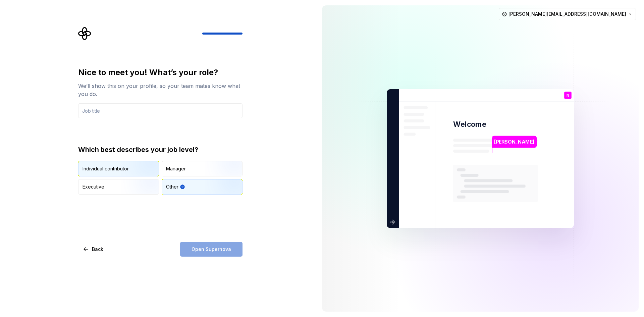 This screenshot has width=644, height=317. What do you see at coordinates (94, 249) in the screenshot?
I see `button: Back` at bounding box center [94, 249].